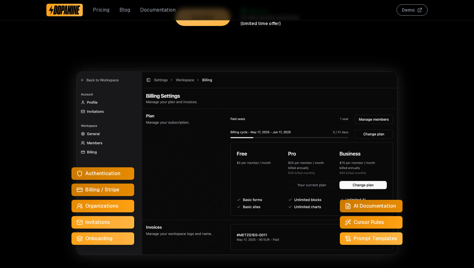 This screenshot has width=474, height=268. Describe the element at coordinates (103, 174) in the screenshot. I see `span: Authentication` at that location.